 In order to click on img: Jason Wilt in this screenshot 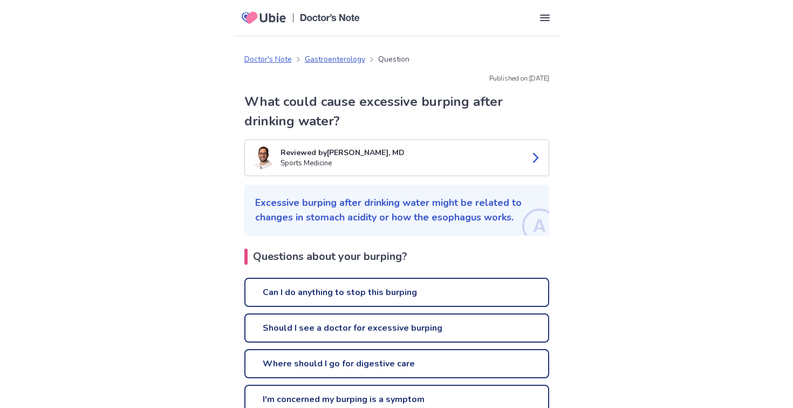, I will do `click(263, 158)`.